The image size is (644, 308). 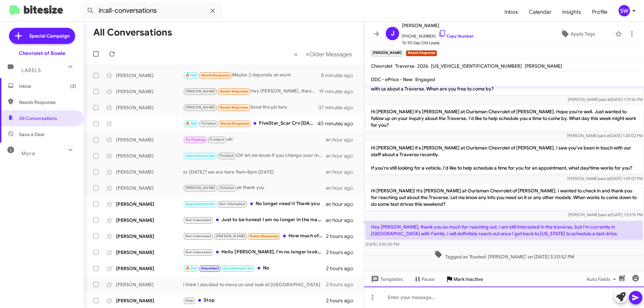 I want to click on span: Labels, so click(x=32, y=71).